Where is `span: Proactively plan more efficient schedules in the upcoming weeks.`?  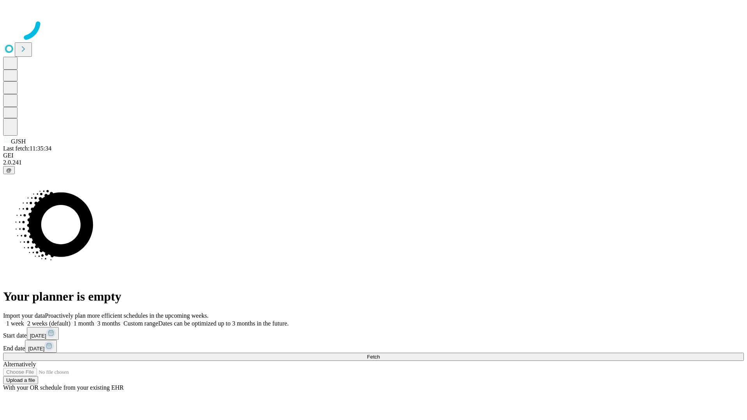
span: Proactively plan more efficient schedules in the upcoming weeks. is located at coordinates (127, 316).